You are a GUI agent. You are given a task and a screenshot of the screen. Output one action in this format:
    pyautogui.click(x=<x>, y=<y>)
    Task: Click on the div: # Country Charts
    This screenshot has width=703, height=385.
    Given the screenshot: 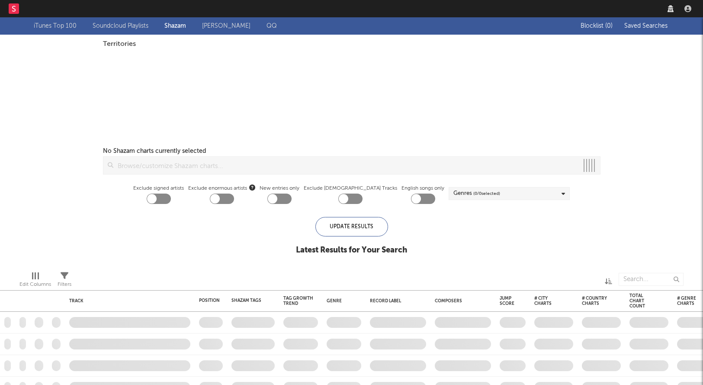 What is the action you would take?
    pyautogui.click(x=595, y=301)
    